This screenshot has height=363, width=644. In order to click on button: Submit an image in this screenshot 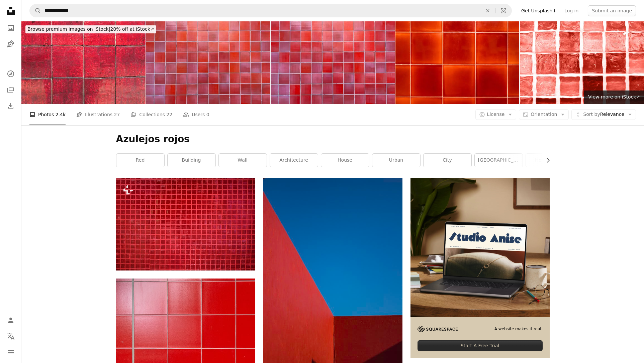, I will do `click(612, 11)`.